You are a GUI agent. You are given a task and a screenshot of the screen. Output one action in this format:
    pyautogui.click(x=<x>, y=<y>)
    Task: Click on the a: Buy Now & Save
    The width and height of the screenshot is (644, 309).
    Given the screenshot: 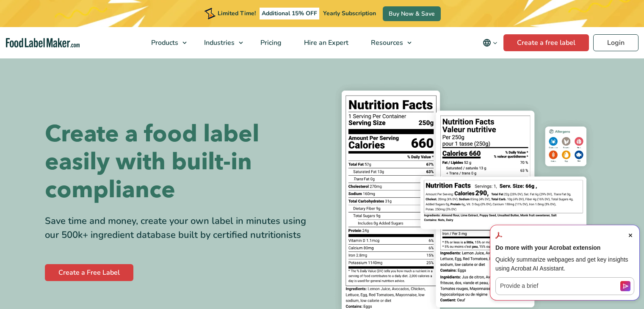 What is the action you would take?
    pyautogui.click(x=411, y=14)
    